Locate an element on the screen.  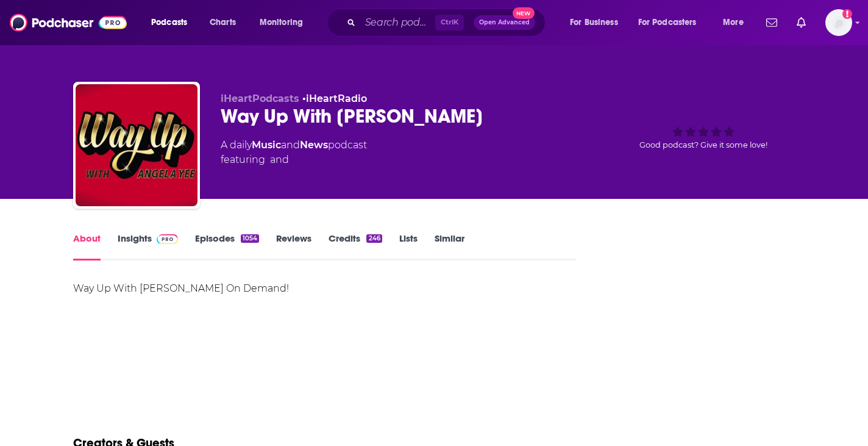
div: 1054 is located at coordinates (250, 238).